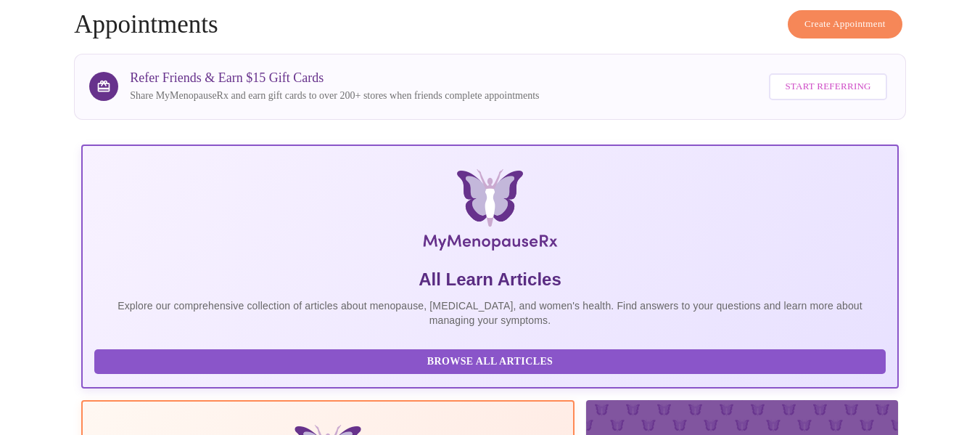  What do you see at coordinates (490, 25) in the screenshot?
I see `h4: Appointments` at bounding box center [490, 25].